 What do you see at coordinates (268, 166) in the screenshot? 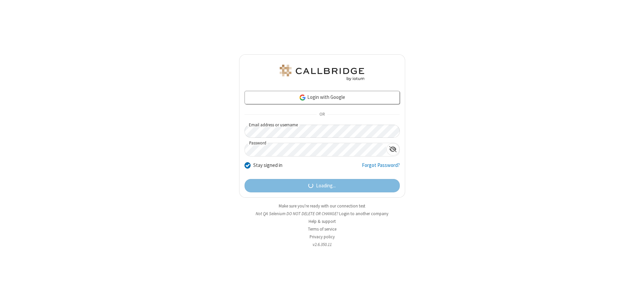
I see `label: Stay signed in` at bounding box center [268, 166].